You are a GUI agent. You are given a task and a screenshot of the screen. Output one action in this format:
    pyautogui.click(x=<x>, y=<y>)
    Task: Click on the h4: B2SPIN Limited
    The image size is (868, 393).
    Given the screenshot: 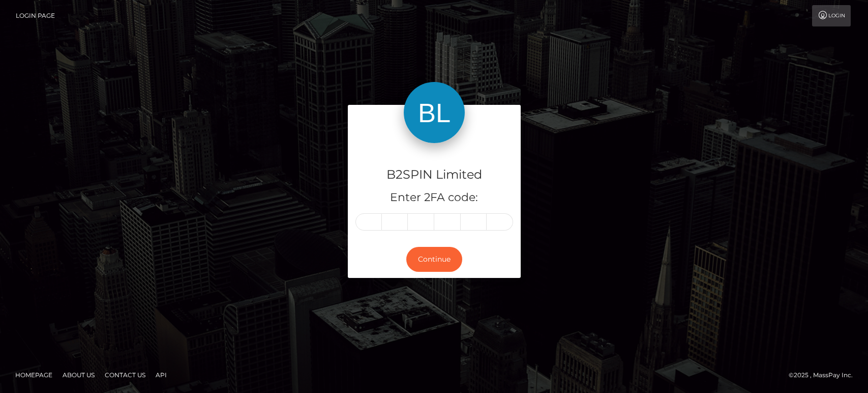 What is the action you would take?
    pyautogui.click(x=434, y=174)
    